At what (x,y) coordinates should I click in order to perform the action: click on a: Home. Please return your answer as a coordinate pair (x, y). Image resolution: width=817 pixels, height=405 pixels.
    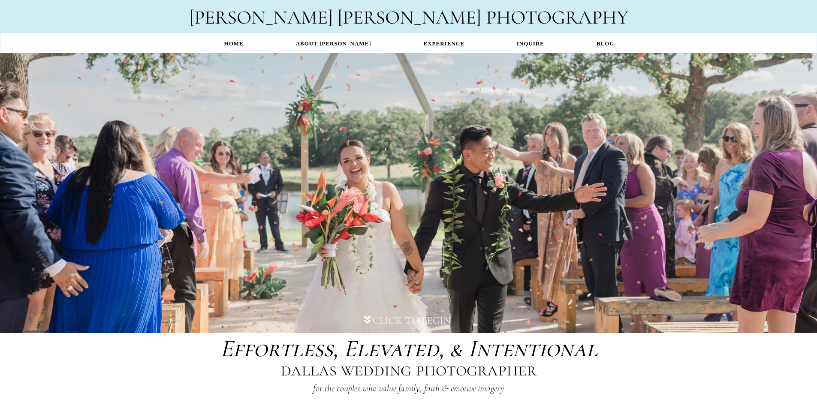
    Looking at the image, I should click on (234, 43).